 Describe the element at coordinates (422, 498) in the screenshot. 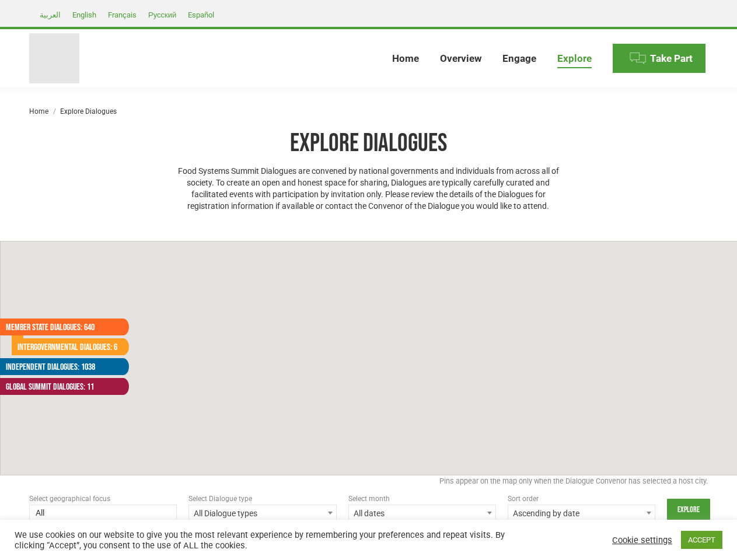

I see `div: Select month` at that location.